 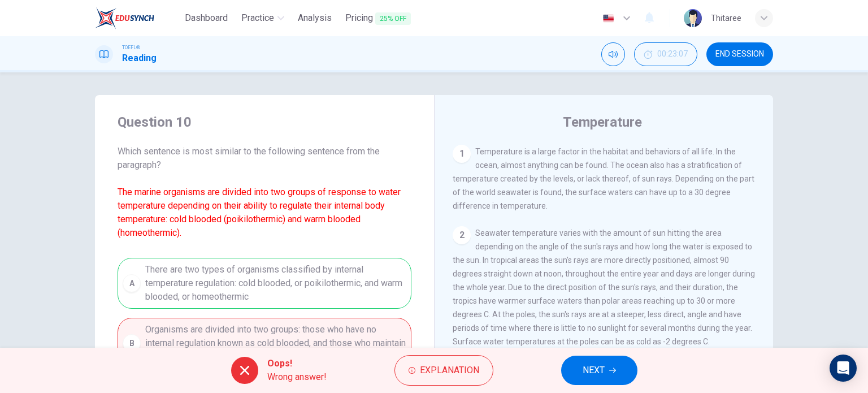 I want to click on span: Explanation, so click(x=449, y=370).